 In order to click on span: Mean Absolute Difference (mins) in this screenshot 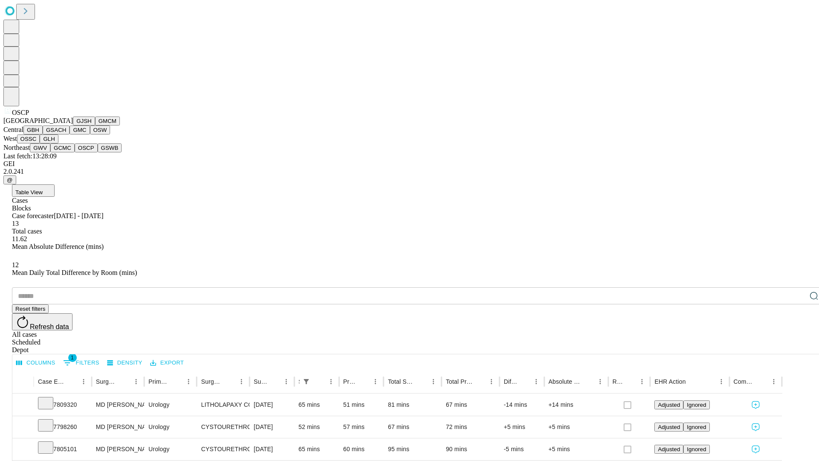, I will do `click(58, 246)`.